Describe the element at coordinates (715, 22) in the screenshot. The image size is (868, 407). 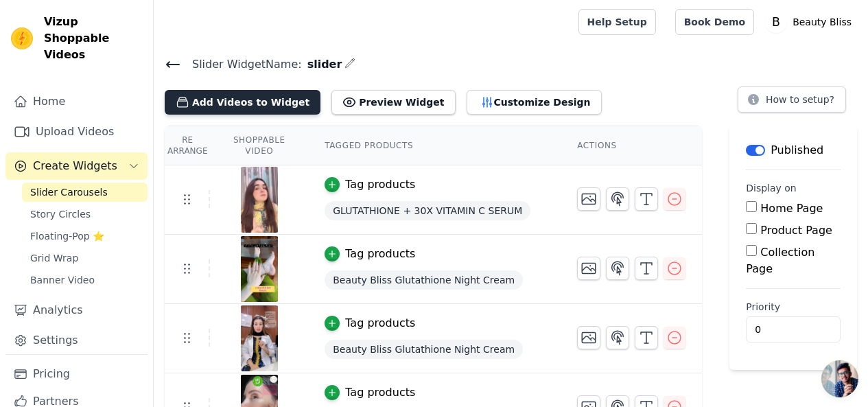
I see `a: Book Demo` at that location.